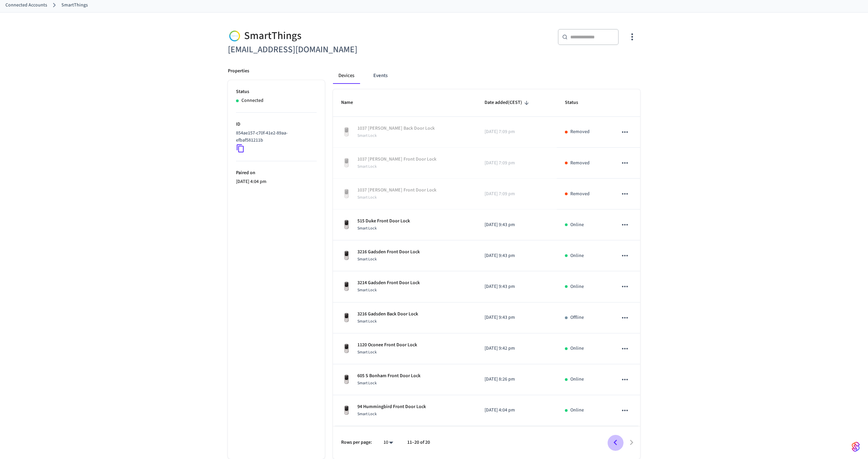 This screenshot has width=868, height=459. Describe the element at coordinates (487, 257) in the screenshot. I see `table: sticky table` at that location.